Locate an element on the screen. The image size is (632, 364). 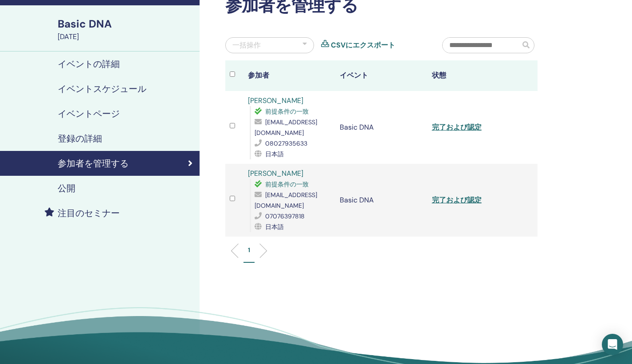
h4: 登録の詳細 is located at coordinates (80, 139).